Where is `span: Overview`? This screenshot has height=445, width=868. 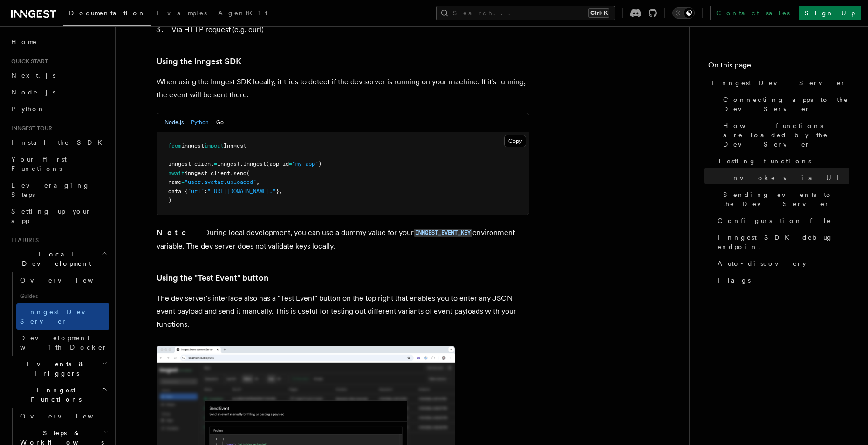
span: Overview is located at coordinates (68, 416).